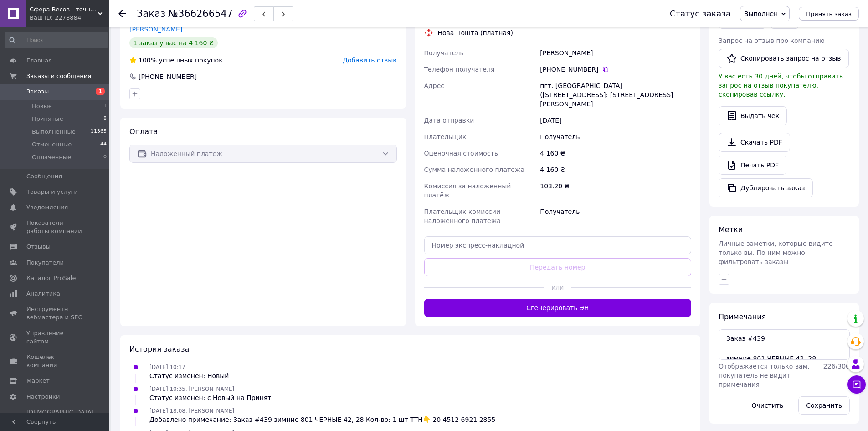 This screenshot has height=431, width=868. What do you see at coordinates (459, 69) in the screenshot?
I see `span: Телефон получателя` at bounding box center [459, 69].